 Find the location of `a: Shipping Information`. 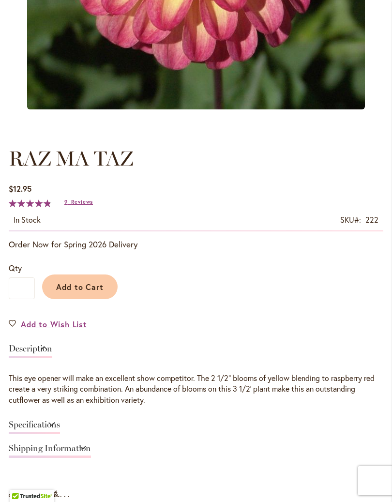

a: Shipping Information is located at coordinates (50, 451).